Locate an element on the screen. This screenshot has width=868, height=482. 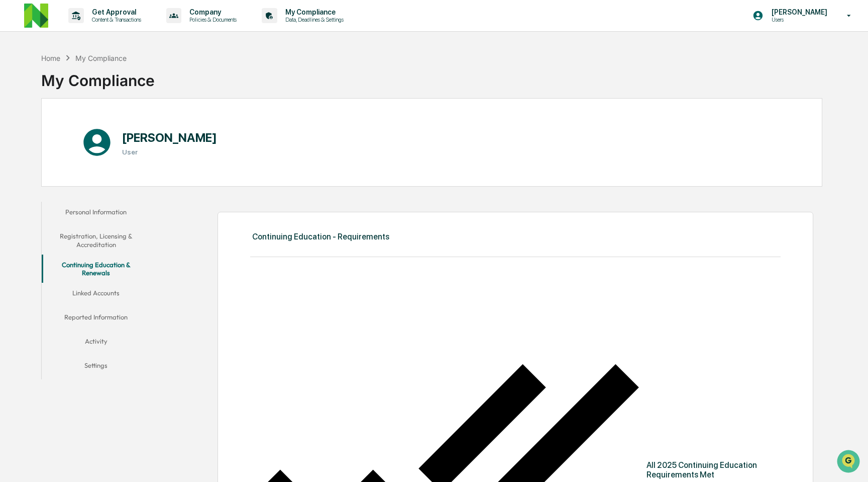
img: f2157a4c-a0d3-4daa-907e-bb6f0de503a5-1751232295721 is located at coordinates (13, 13).